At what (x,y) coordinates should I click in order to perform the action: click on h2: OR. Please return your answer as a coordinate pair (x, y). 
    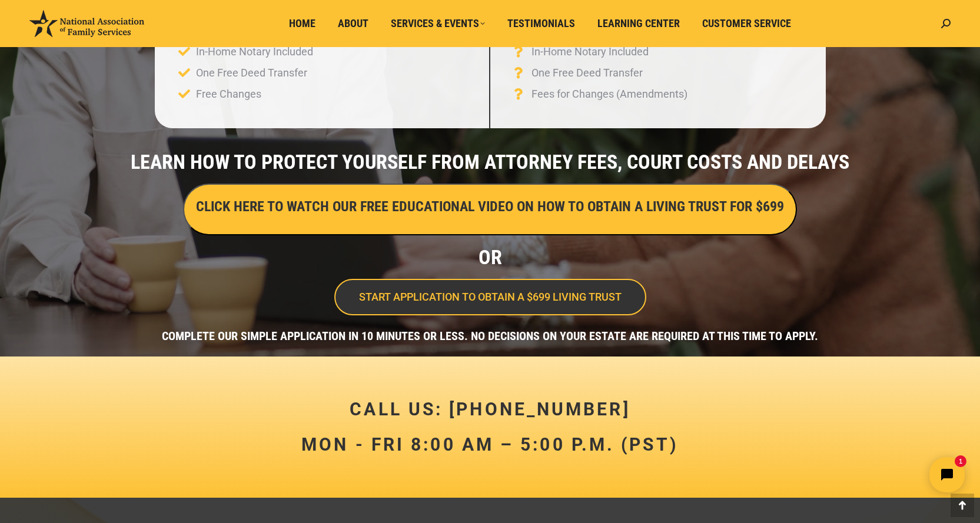
    Looking at the image, I should click on (490, 257).